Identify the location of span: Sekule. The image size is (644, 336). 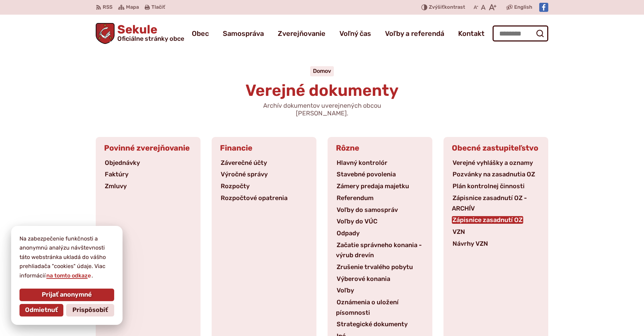
(150, 33).